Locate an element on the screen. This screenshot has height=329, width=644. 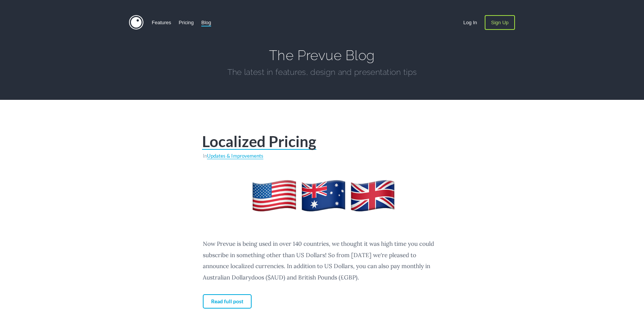
a: Updates & Improvements is located at coordinates (235, 156).